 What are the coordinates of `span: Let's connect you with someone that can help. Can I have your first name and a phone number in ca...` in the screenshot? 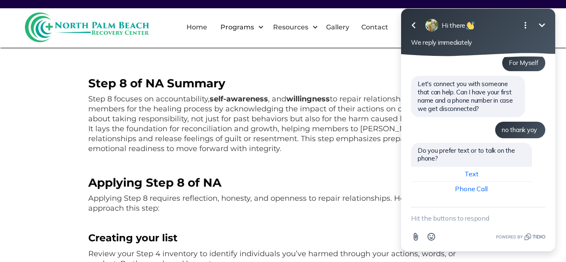 It's located at (75, 96).